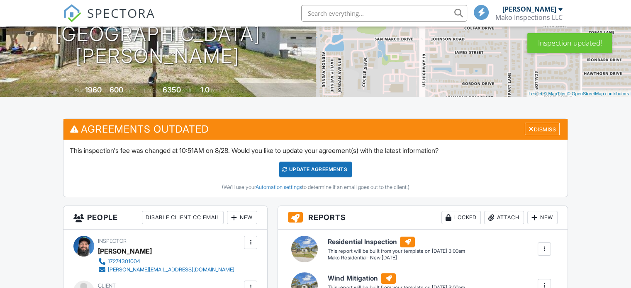 The height and width of the screenshot is (288, 631). What do you see at coordinates (130, 90) in the screenshot?
I see `span: sq. ft.` at bounding box center [130, 90].